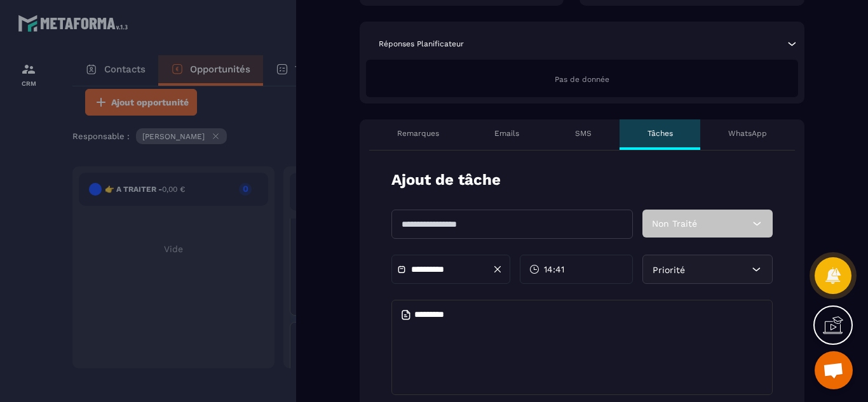 The image size is (868, 402). Describe the element at coordinates (554, 269) in the screenshot. I see `span: 14:41` at that location.